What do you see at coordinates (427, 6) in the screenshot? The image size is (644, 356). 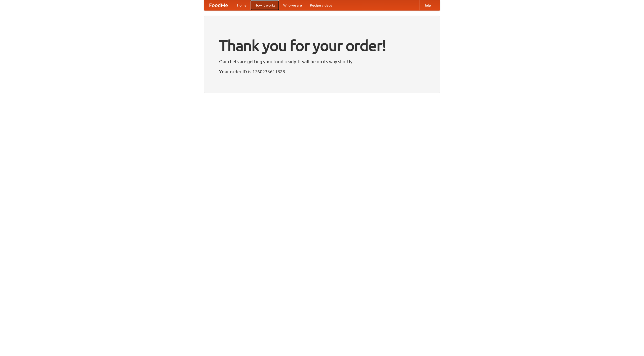 I see `a: Help` at bounding box center [427, 6].